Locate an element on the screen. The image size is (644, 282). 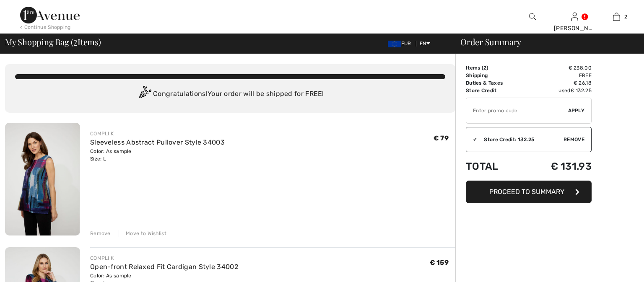
td: Items ( ) is located at coordinates (496, 68).